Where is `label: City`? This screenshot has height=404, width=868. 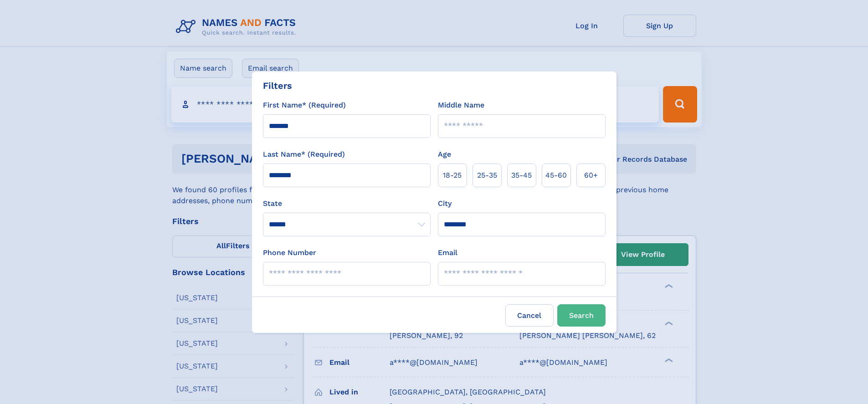
label: City is located at coordinates (445, 204).